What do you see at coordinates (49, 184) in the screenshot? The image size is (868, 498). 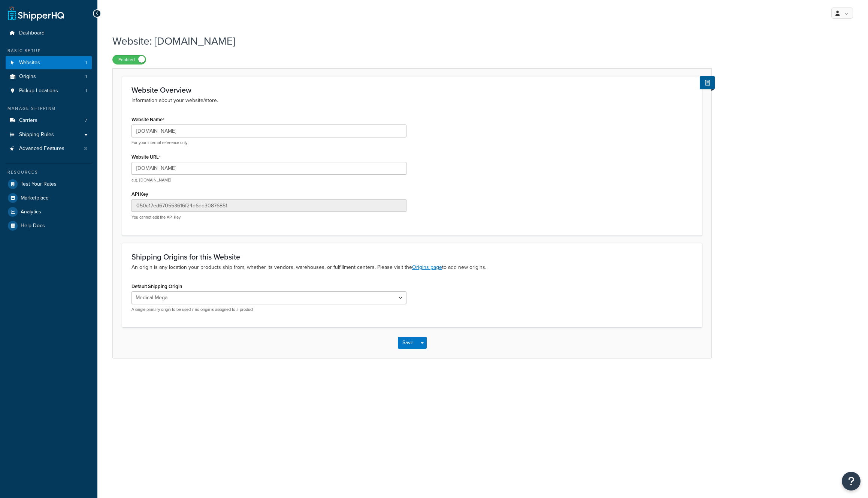 I see `li: Test Your Rates` at bounding box center [49, 184].